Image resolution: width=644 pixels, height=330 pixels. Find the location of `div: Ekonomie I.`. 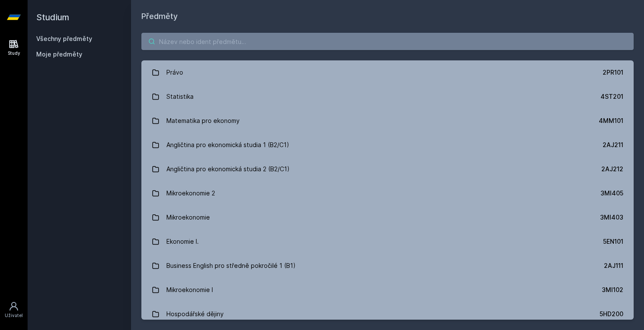

div: Ekonomie I. is located at coordinates (182, 242).